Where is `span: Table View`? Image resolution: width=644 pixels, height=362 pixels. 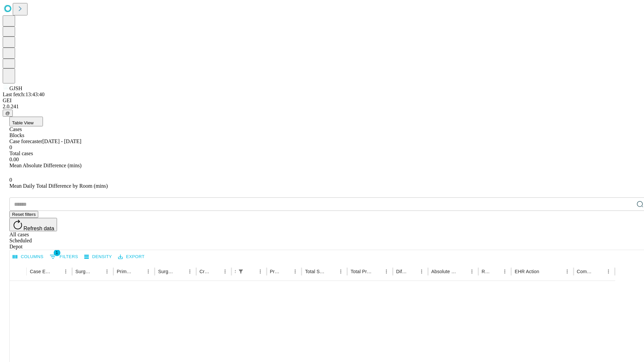 span: Table View is located at coordinates (23, 123).